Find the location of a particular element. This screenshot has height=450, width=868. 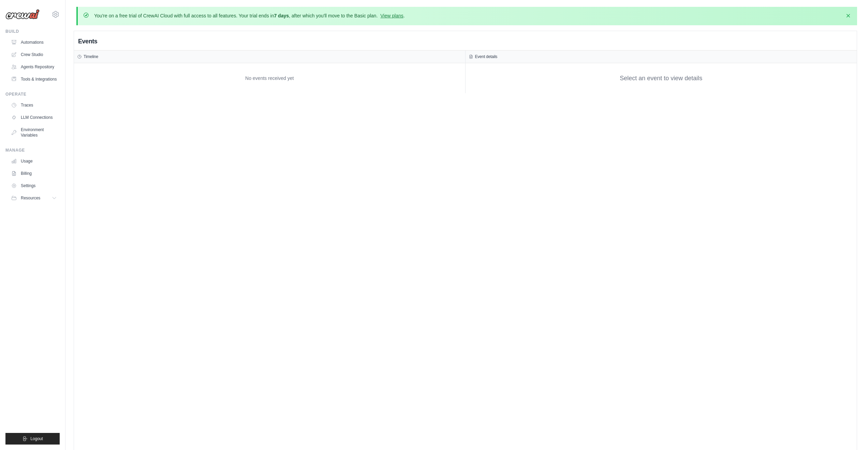

div: Manage is located at coordinates (32, 150).